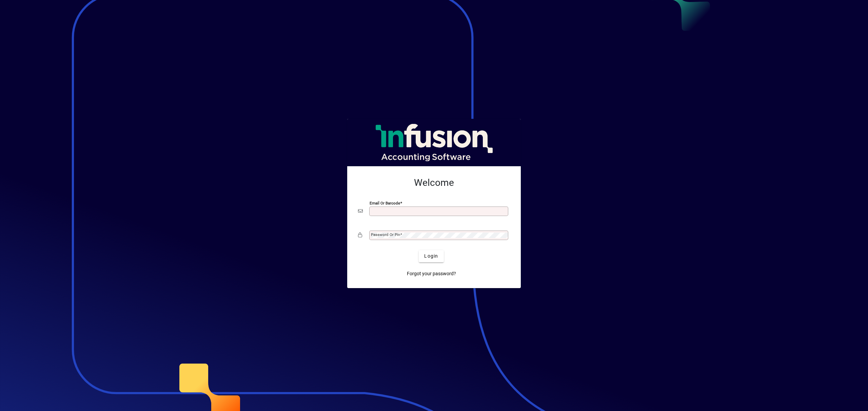 The image size is (868, 411). What do you see at coordinates (385, 235) in the screenshot?
I see `mat-label: Password or Pin` at bounding box center [385, 235].